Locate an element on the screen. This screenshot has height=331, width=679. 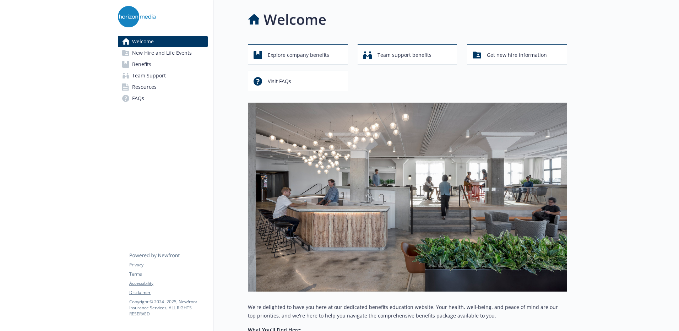
span: Team Support is located at coordinates (149, 76).